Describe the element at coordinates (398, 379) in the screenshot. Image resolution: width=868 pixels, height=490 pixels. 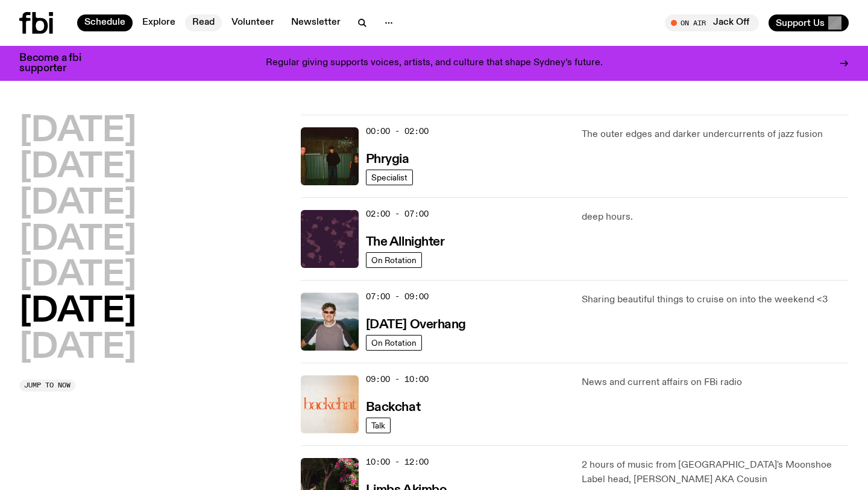
I see `span: 09:00 - 10:00` at that location.